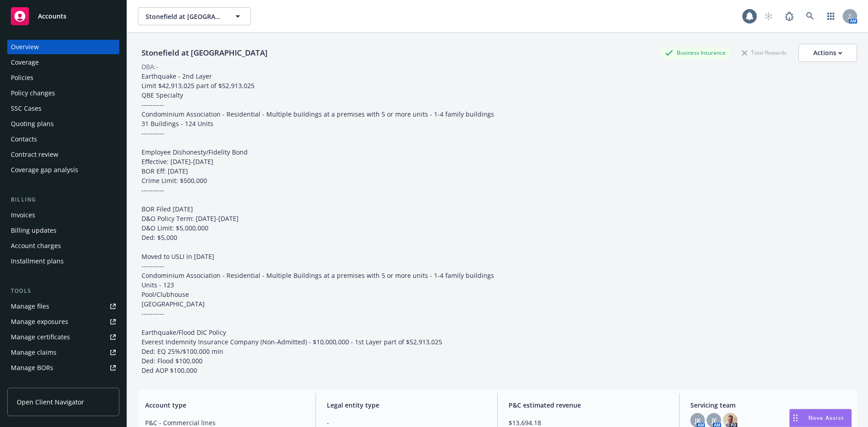  Describe the element at coordinates (63, 215) in the screenshot. I see `a: Invoices` at that location.